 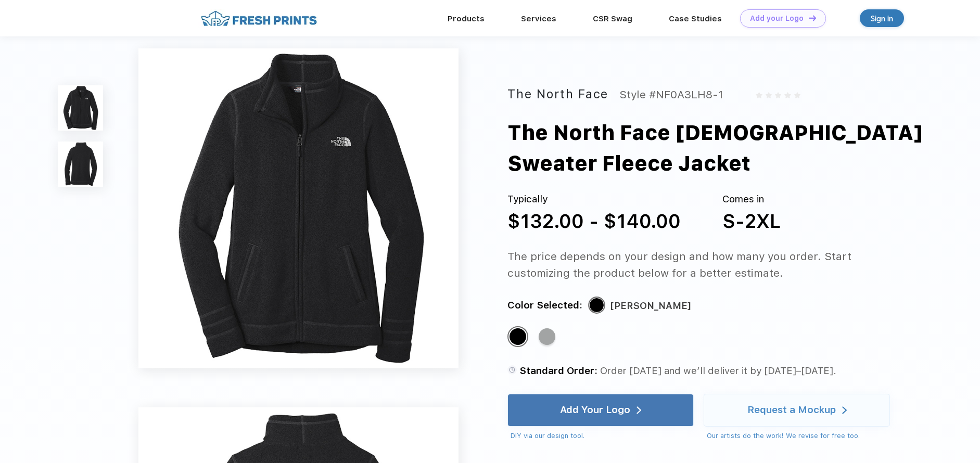 What do you see at coordinates (594, 200) in the screenshot?
I see `div: Typically` at bounding box center [594, 200].